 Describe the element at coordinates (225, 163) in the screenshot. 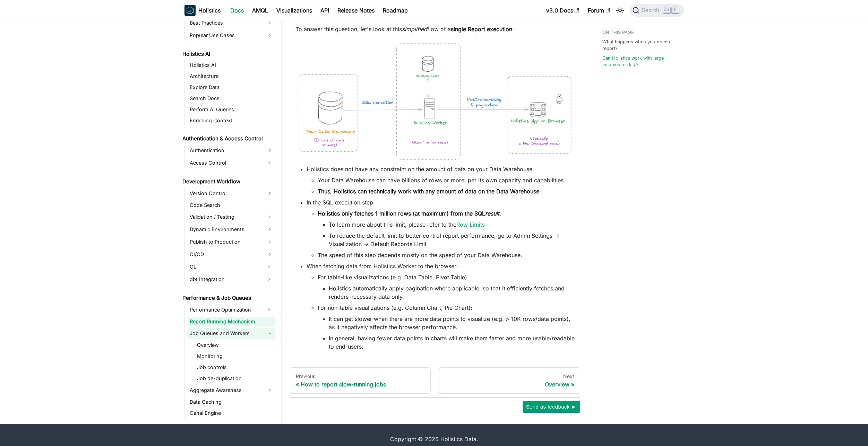

I see `a: Access Control` at that location.